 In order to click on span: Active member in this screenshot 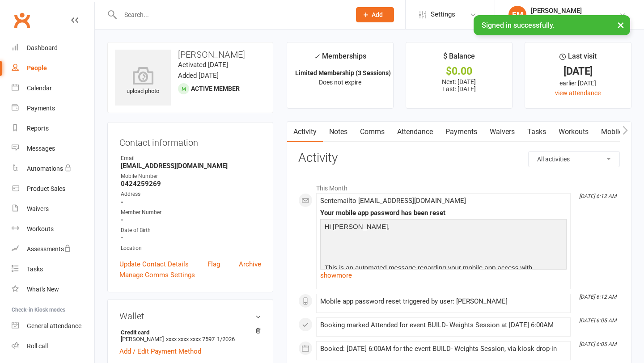, I will do `click(215, 89)`.